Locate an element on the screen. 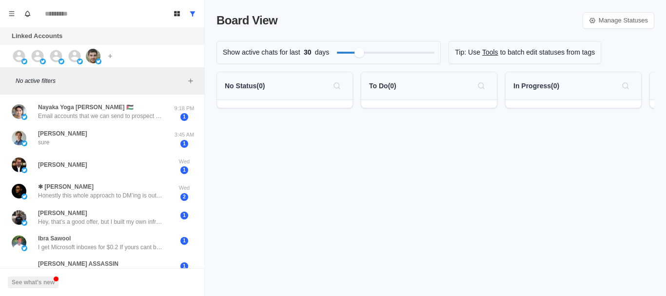  p: days is located at coordinates (322, 52).